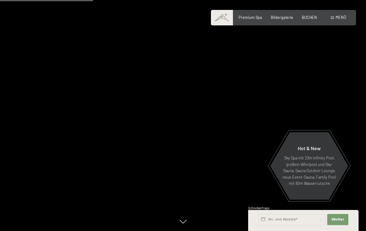 The height and width of the screenshot is (231, 366). Describe the element at coordinates (250, 17) in the screenshot. I see `span: Premium Spa` at that location.